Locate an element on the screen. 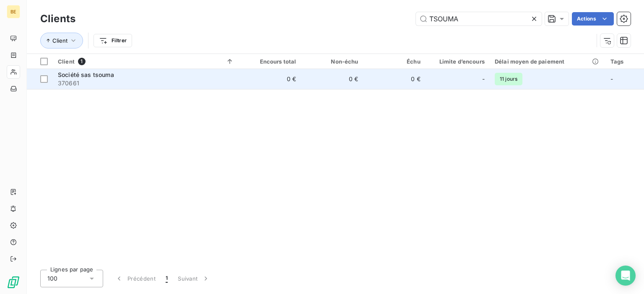  h3: Clients is located at coordinates (58, 19).